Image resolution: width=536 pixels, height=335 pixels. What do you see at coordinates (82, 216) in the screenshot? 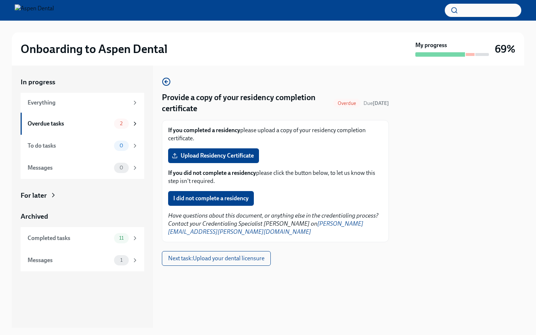
I see `a: Archived` at bounding box center [82, 216].